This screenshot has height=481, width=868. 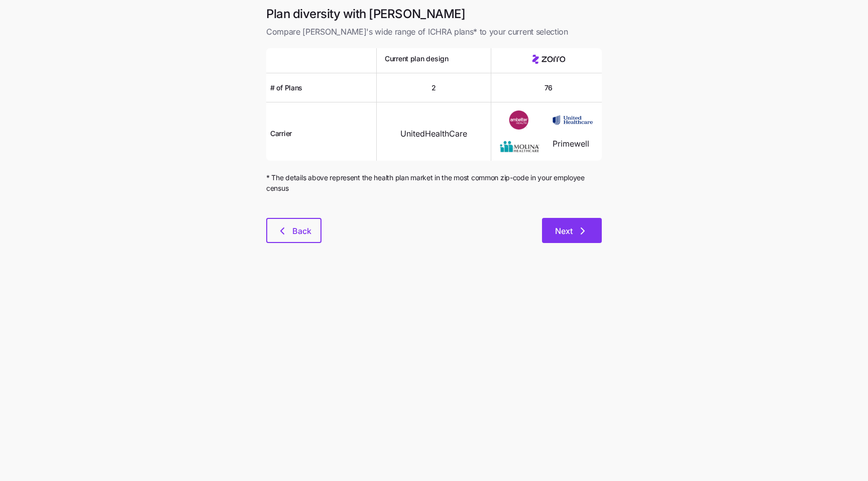 I want to click on span: Current plan design, so click(x=417, y=59).